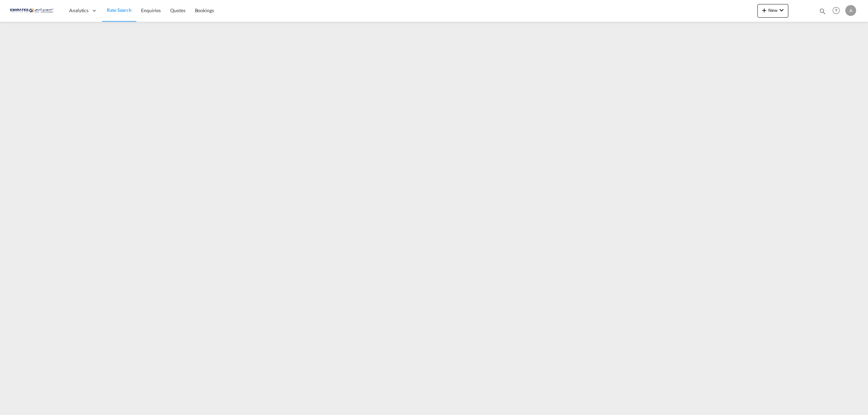 The image size is (868, 415). Describe the element at coordinates (836, 10) in the screenshot. I see `span: Help` at that location.